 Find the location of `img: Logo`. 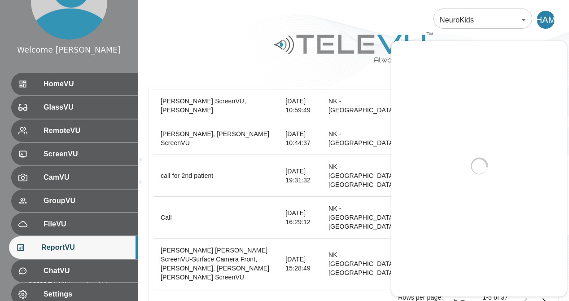

img: Logo is located at coordinates (354, 47).